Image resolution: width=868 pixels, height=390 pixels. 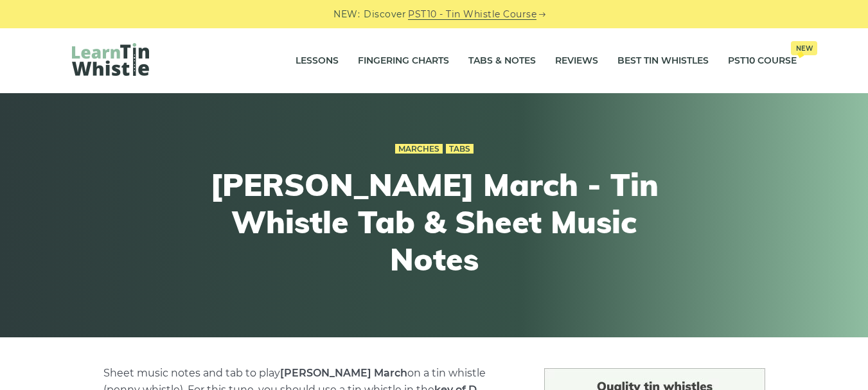 What do you see at coordinates (111, 59) in the screenshot?
I see `img: LearnTinWhistle.com` at bounding box center [111, 59].